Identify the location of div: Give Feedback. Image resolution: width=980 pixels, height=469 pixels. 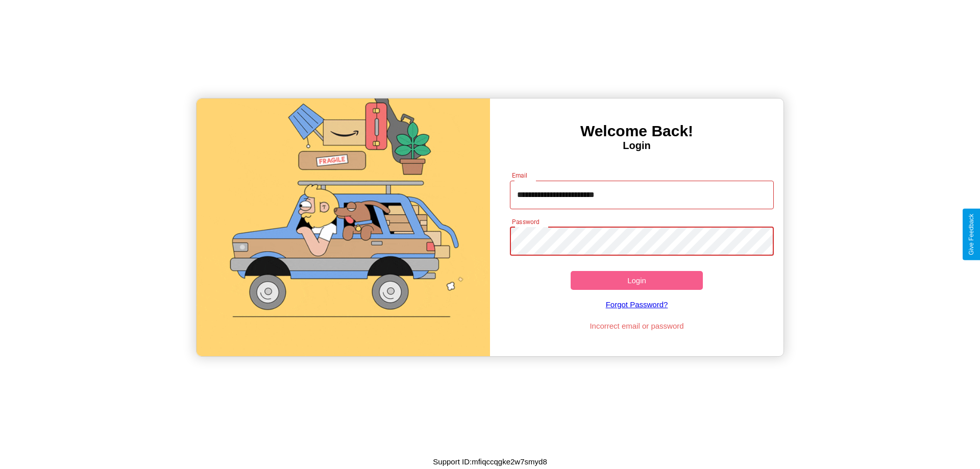
(972, 234).